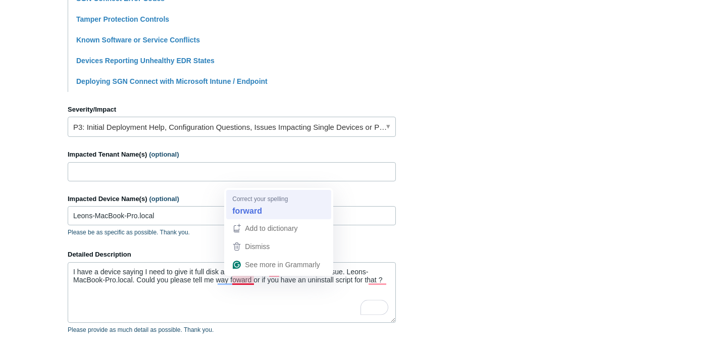 The image size is (721, 344). What do you see at coordinates (232, 155) in the screenshot?
I see `label: Impacted Tenant Name(s)` at bounding box center [232, 155].